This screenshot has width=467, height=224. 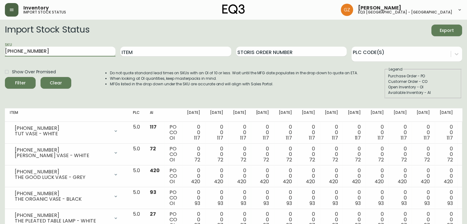 I want to click on li: When looking at OI quantities, keep masterpacks in mind., so click(x=234, y=79).